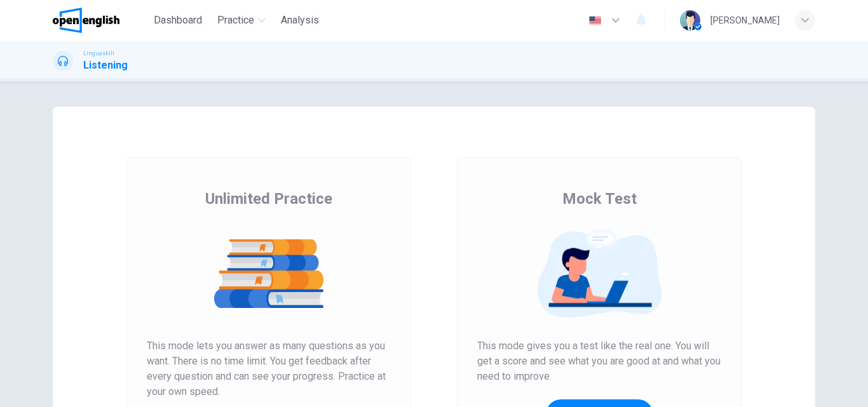 The image size is (868, 407). Describe the element at coordinates (690, 20) in the screenshot. I see `img: Profile picture` at that location.